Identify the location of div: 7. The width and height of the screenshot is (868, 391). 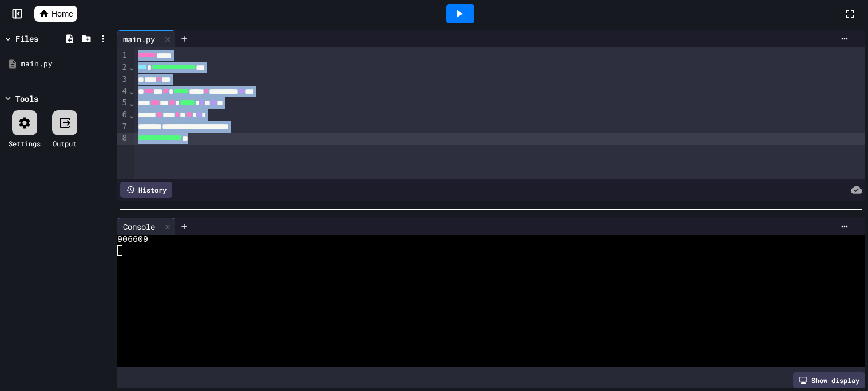
(123, 127).